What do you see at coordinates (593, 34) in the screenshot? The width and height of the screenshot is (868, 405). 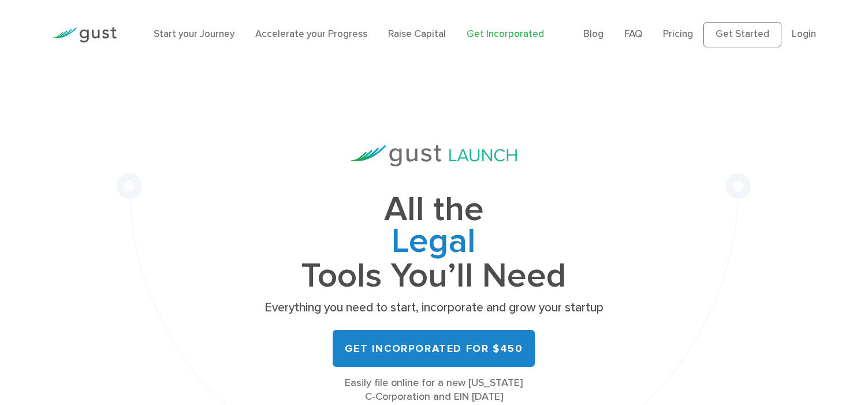 I see `a: Blog` at bounding box center [593, 34].